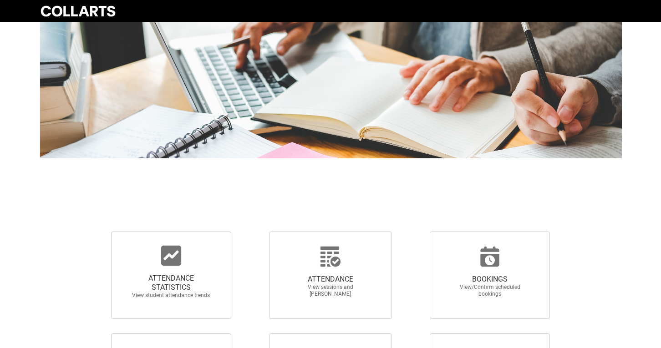 The height and width of the screenshot is (348, 661). What do you see at coordinates (331, 280) in the screenshot?
I see `span: ATTENDANCE` at bounding box center [331, 280].